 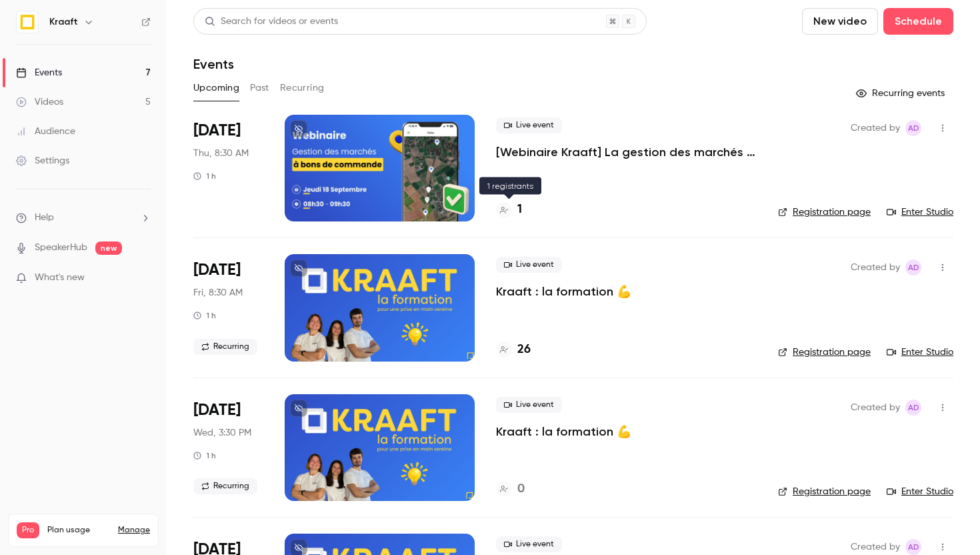 What do you see at coordinates (59, 277) in the screenshot?
I see `span: What's new` at bounding box center [59, 277].